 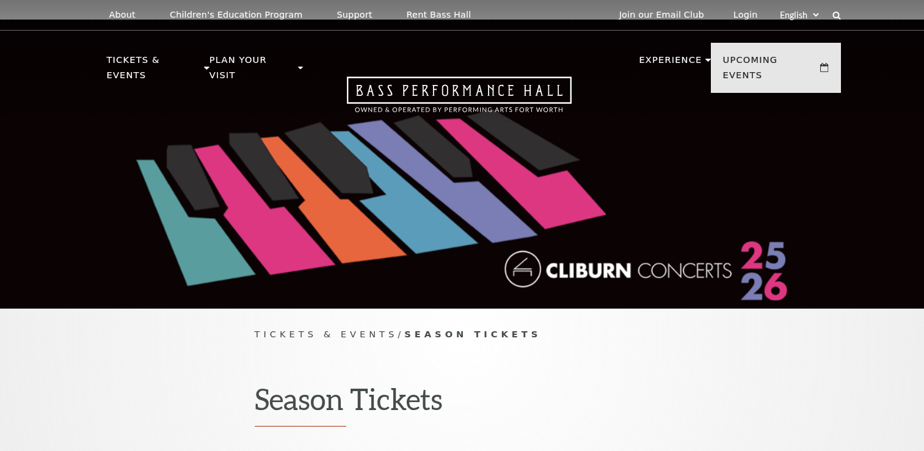 What do you see at coordinates (670, 64) in the screenshot?
I see `p: Experience` at bounding box center [670, 64].